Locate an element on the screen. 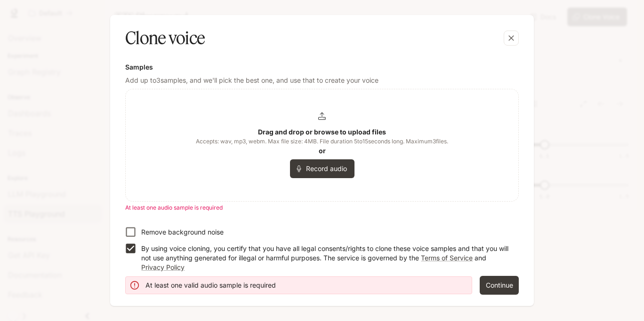  p: By using voice cloning, you certify that you have all legal consents/rights to clone these voice ... is located at coordinates (326, 258).